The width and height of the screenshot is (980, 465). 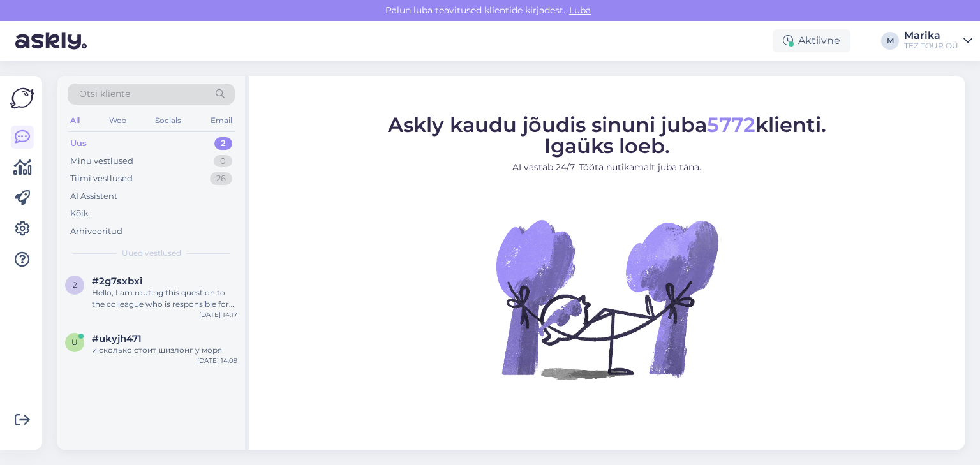 I want to click on div: 2, so click(x=224, y=144).